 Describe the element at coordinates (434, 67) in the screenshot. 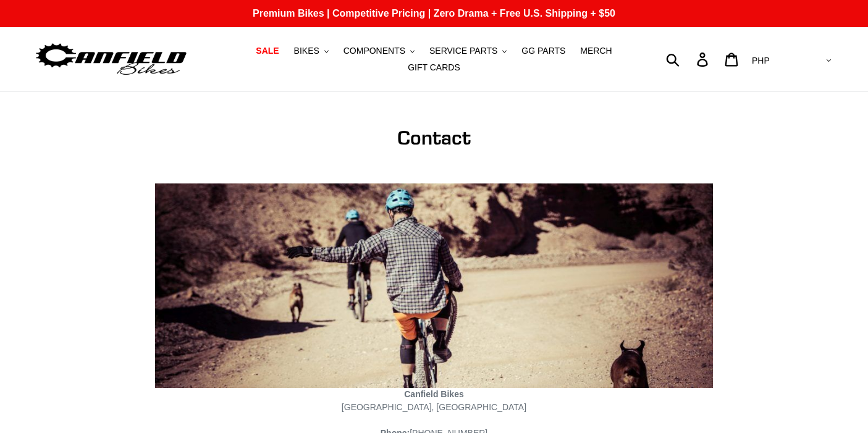

I see `a: GIFT CARDS` at that location.